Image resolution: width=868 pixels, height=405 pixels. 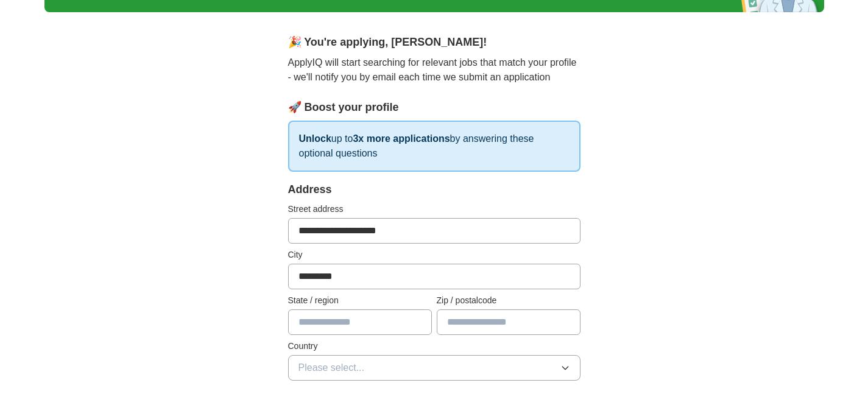 What do you see at coordinates (434, 368) in the screenshot?
I see `button: Please select...` at bounding box center [434, 368].